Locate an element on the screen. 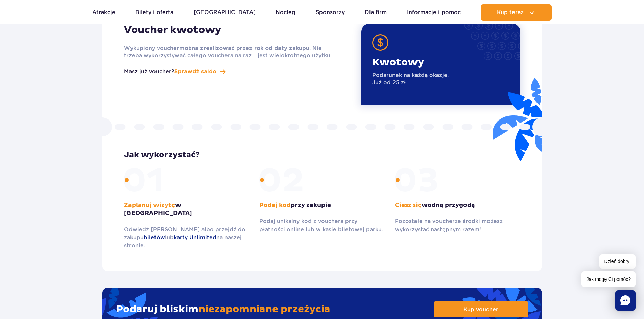  p: Pozostałe na voucherze środki możesz wykorzystać następnym razem! is located at coordinates (457, 226).